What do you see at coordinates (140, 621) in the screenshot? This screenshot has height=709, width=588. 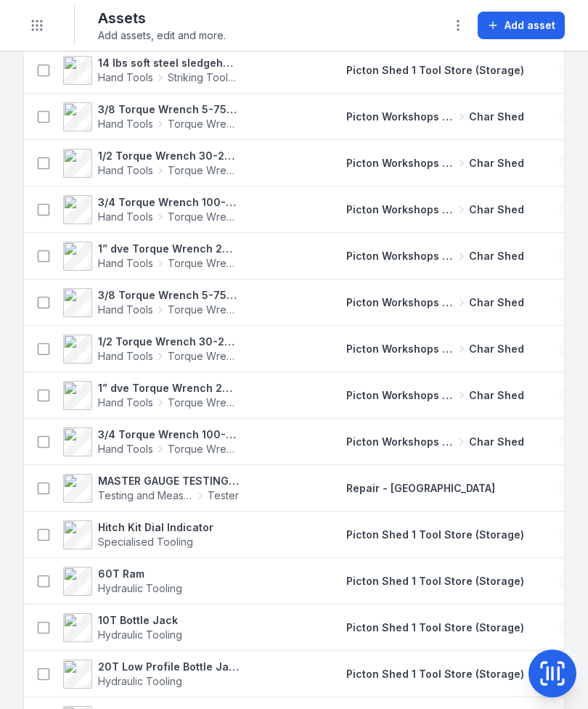 I see `strong: 10T Bottle Jack` at bounding box center [140, 621].